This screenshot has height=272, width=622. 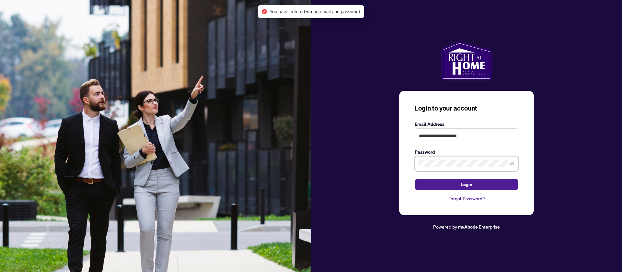 What do you see at coordinates (467, 108) in the screenshot?
I see `h3: Login to your account` at bounding box center [467, 108].